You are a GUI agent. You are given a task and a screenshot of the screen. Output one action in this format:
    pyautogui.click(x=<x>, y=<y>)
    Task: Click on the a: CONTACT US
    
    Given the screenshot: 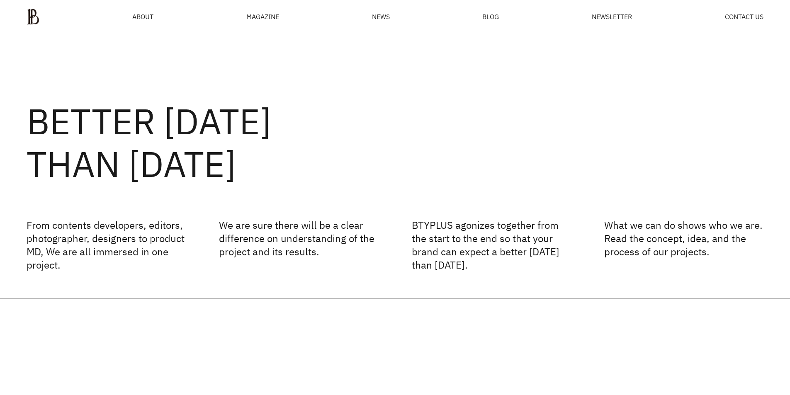 What is the action you would take?
    pyautogui.click(x=744, y=17)
    